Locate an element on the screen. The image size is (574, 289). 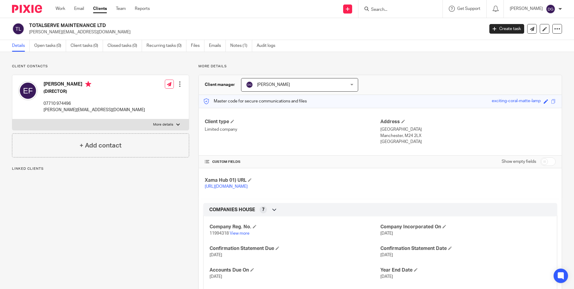
p: Master code for secure communications and files is located at coordinates (255, 101).